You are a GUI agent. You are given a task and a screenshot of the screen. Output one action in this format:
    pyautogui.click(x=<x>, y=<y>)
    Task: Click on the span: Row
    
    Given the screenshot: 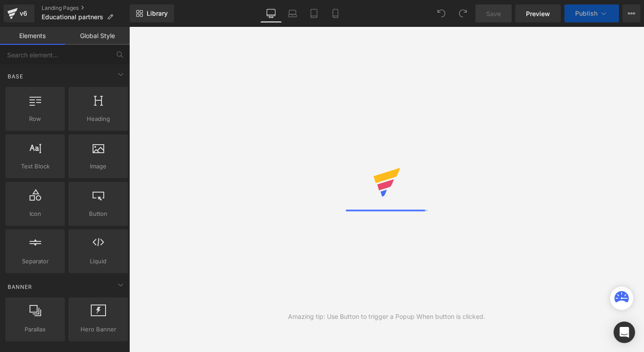 What is the action you would take?
    pyautogui.click(x=35, y=118)
    